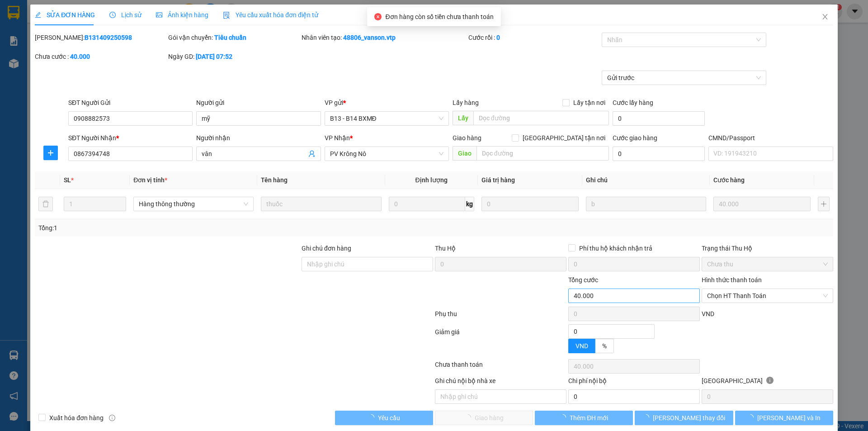  Describe the element at coordinates (258, 103) in the screenshot. I see `div: Người gửi` at that location.